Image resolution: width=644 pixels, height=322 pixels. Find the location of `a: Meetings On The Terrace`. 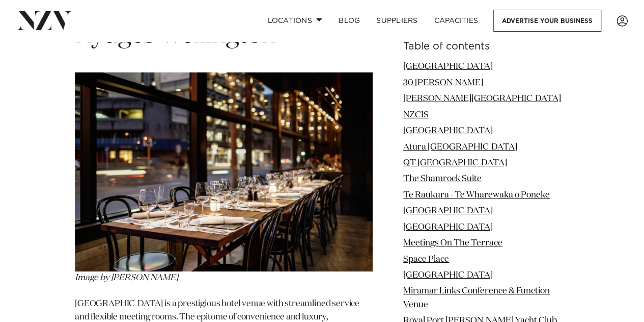

a: Meetings On The Terrace is located at coordinates (453, 243).